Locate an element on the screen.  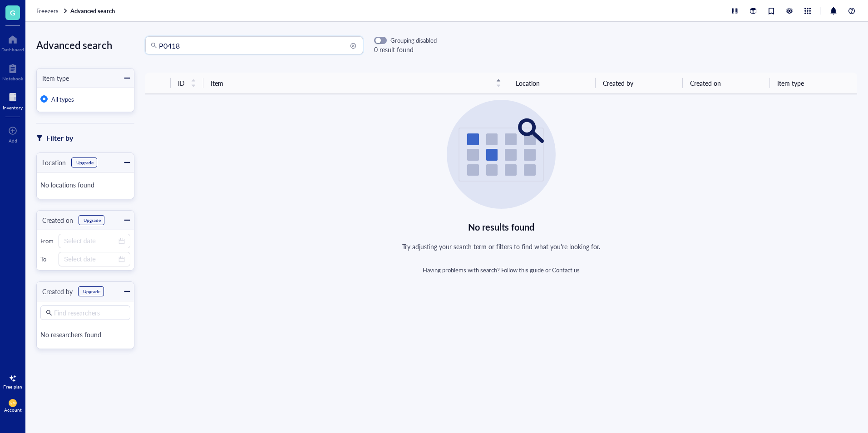
a: Advanced search is located at coordinates (93, 11).